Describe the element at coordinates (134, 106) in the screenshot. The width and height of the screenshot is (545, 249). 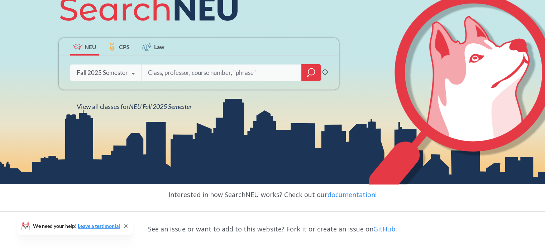
I see `span: View all classes for` at that location.